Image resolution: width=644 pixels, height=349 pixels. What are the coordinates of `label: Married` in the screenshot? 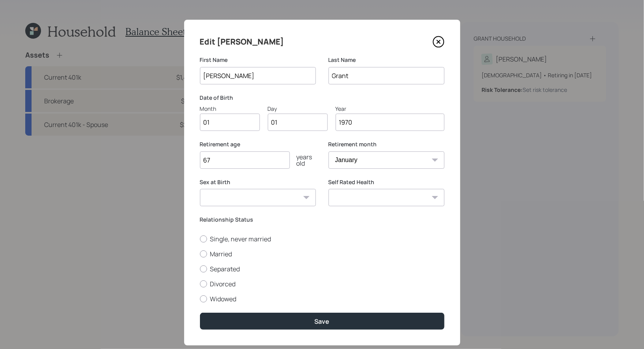 It's located at (322, 254).